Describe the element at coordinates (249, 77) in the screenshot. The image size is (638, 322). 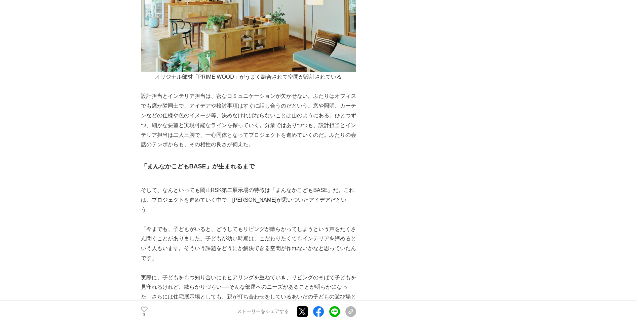
I see `p: オリジナル部材「PRIME WOOD」がうまく融合されて空間が設計されている` at that location.